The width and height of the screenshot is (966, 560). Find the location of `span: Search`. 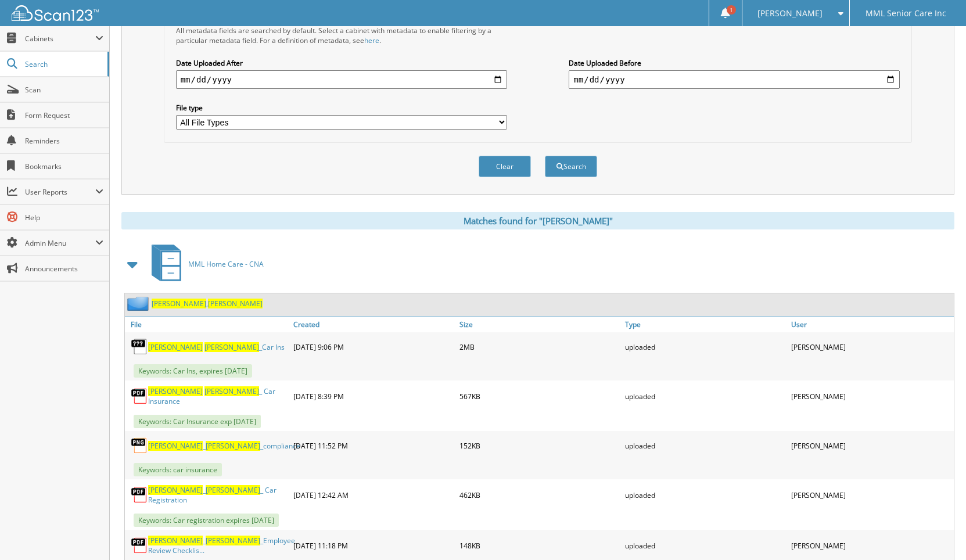

span: Search is located at coordinates (63, 64).